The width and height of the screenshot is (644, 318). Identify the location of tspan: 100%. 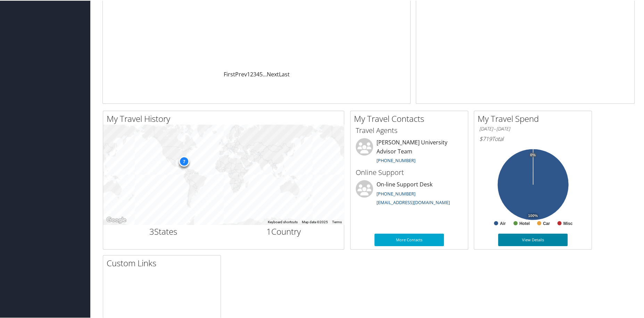
(533, 215).